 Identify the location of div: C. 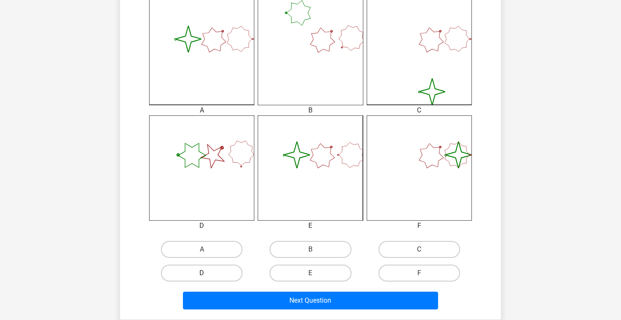
(419, 110).